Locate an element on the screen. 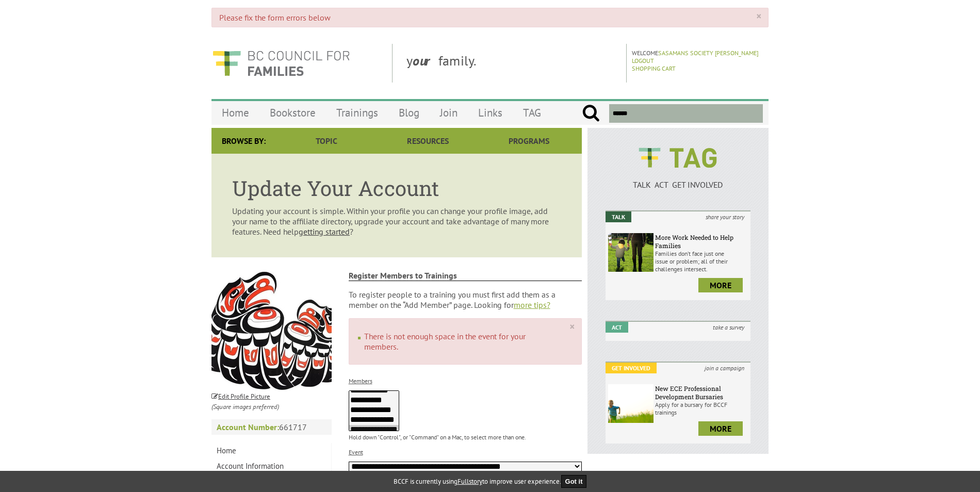 This screenshot has width=980, height=492. a: TAG is located at coordinates (531, 112).